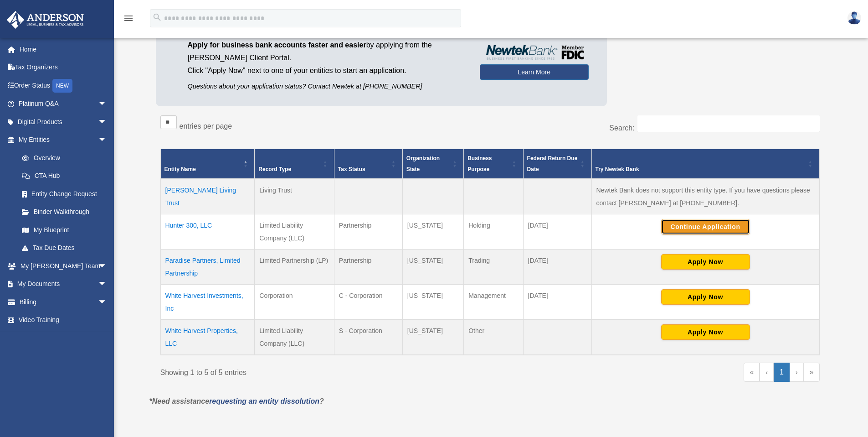 Image resolution: width=868 pixels, height=437 pixels. I want to click on button: Continue Application, so click(705, 227).